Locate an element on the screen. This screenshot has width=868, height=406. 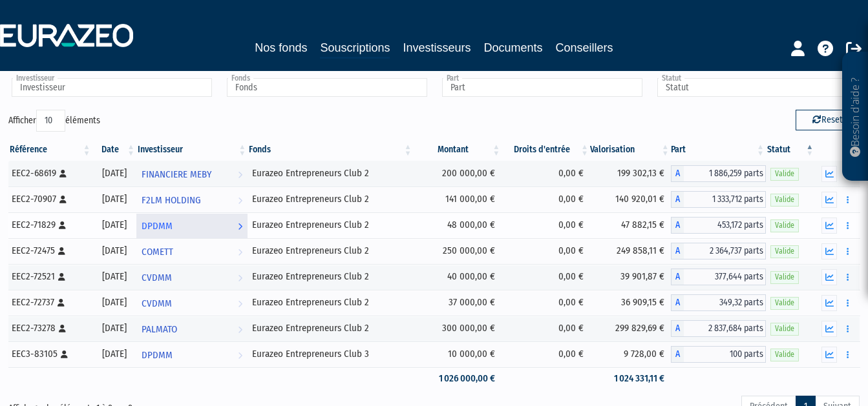
span: 377,644 parts is located at coordinates (724, 277).